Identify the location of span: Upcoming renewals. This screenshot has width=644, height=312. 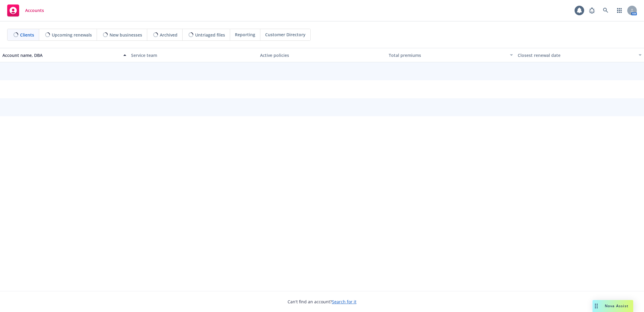
(72, 35).